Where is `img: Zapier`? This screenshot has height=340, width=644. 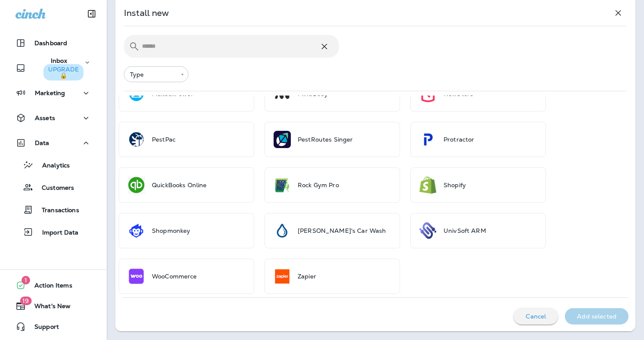 img: Zapier is located at coordinates (282, 276).